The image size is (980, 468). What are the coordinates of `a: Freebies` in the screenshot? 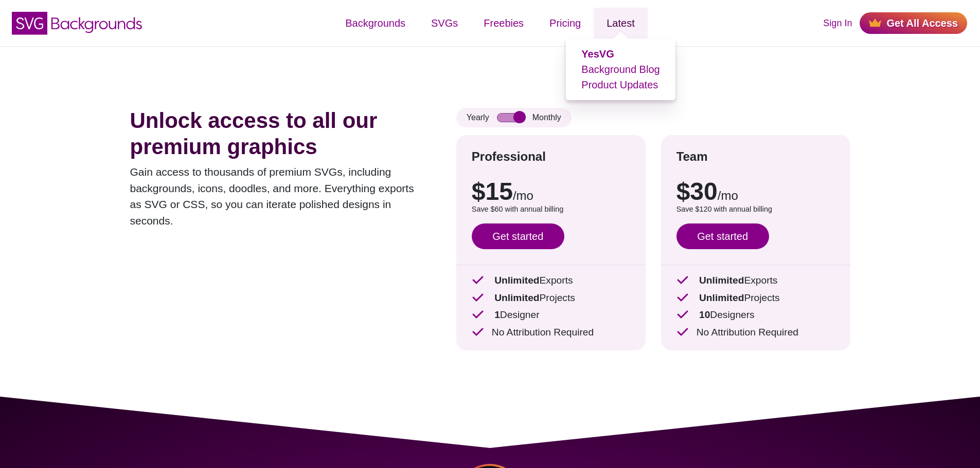 It's located at (504, 23).